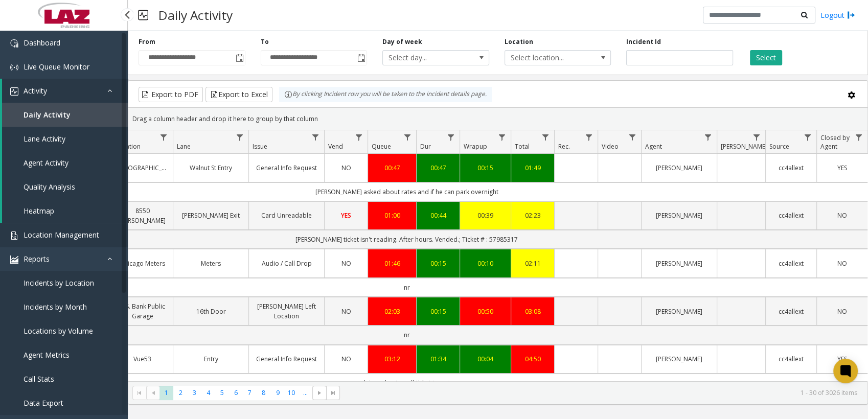  Describe the element at coordinates (56, 66) in the screenshot. I see `span: Live Queue Monitor` at that location.